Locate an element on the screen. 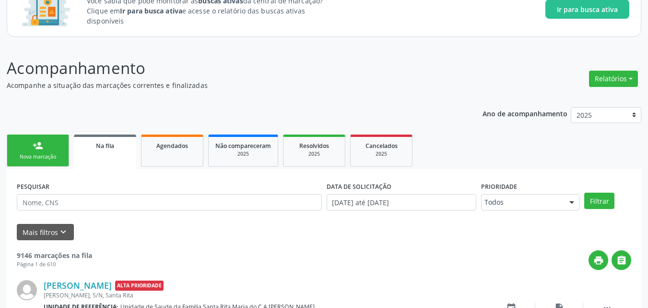  div: Página 1 de 610 is located at coordinates (54, 264).